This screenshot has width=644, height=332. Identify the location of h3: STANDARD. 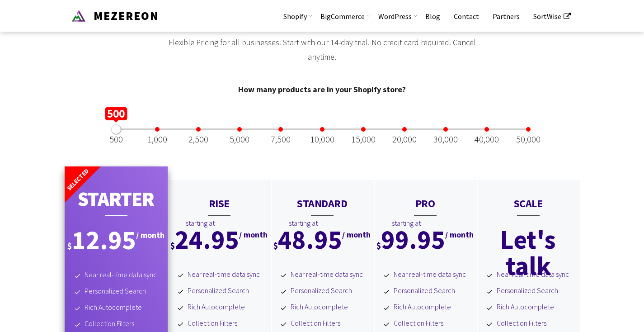
(322, 212).